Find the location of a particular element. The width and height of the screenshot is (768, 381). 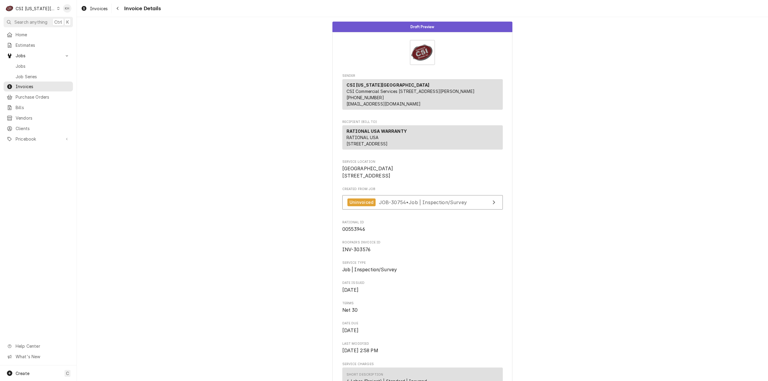

strong: RATIONAL USA WARRANTY is located at coordinates (377, 131).